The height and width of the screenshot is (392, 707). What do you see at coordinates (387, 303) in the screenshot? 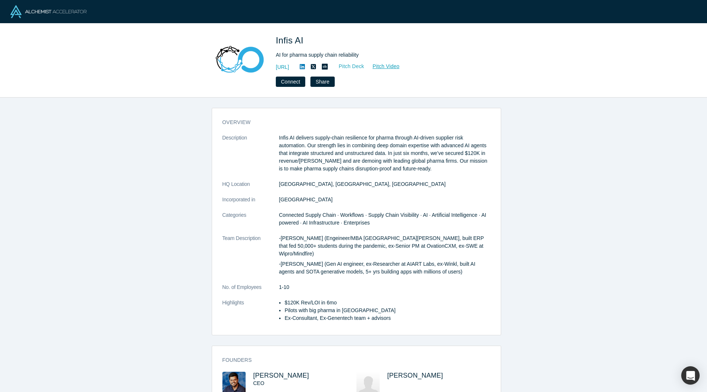
I see `li: $120K Rev/LOI in 6mo` at bounding box center [387, 303].